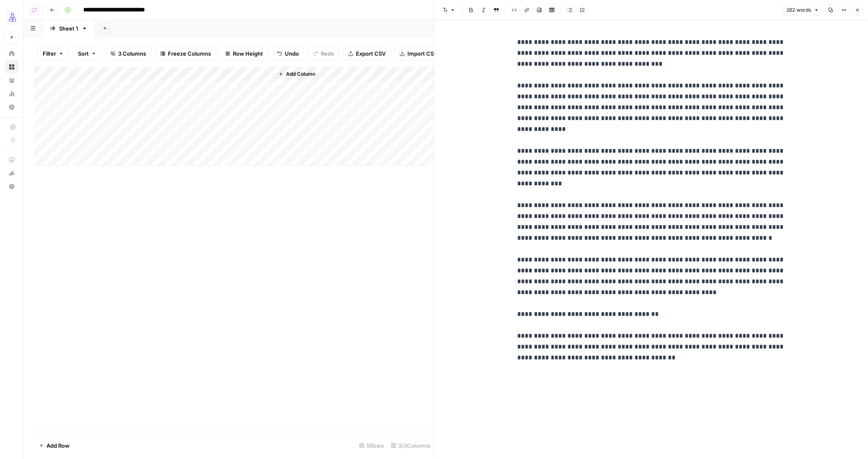 The height and width of the screenshot is (459, 868). Describe the element at coordinates (297, 74) in the screenshot. I see `button: Add Column` at that location.